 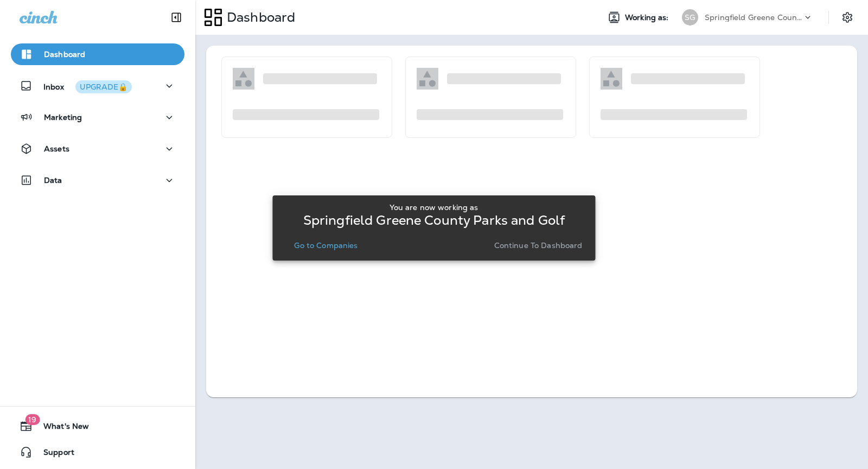 What do you see at coordinates (538, 245) in the screenshot?
I see `p: Continue to Dashboard` at bounding box center [538, 245].